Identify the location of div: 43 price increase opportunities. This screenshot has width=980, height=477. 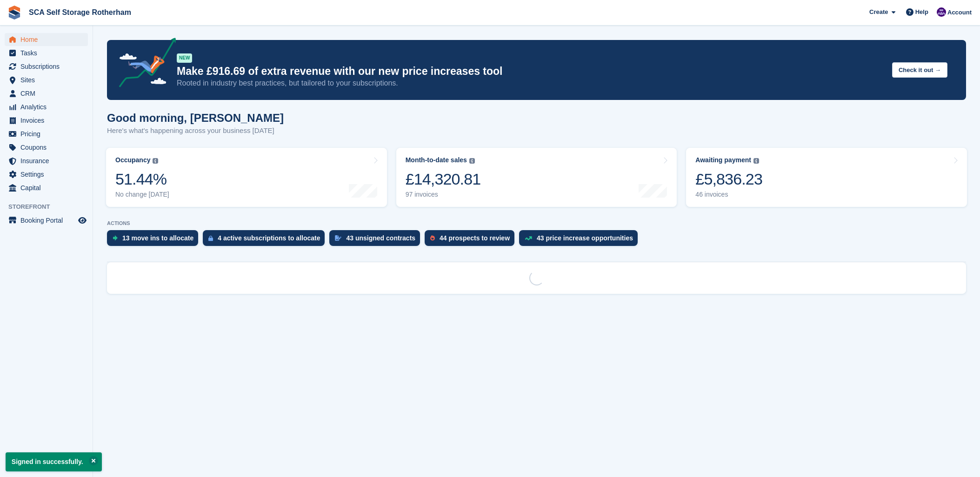
(585, 238).